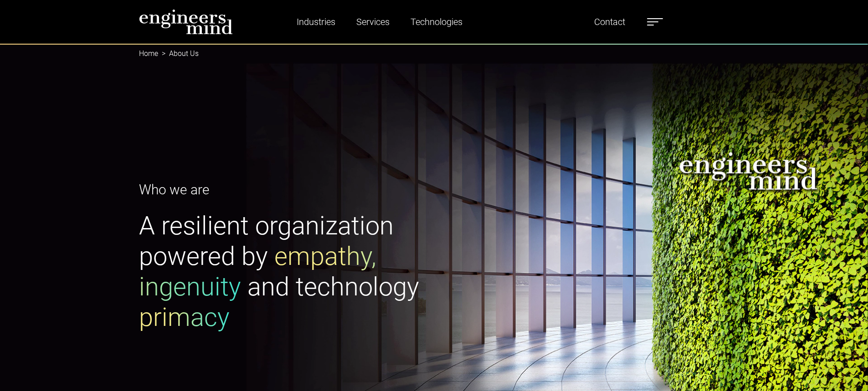 The image size is (868, 391). What do you see at coordinates (284, 190) in the screenshot?
I see `p: Who we are` at bounding box center [284, 190].